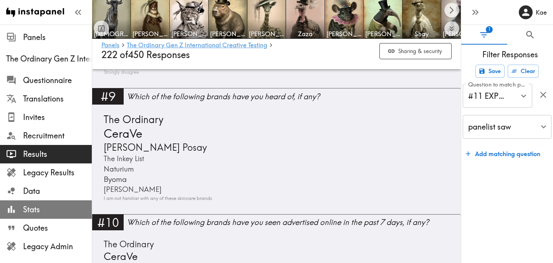 The height and width of the screenshot is (263, 553). What do you see at coordinates (276, 98) in the screenshot?
I see `a: #9Which of the following brands have you heard of, if any?` at bounding box center [276, 98].